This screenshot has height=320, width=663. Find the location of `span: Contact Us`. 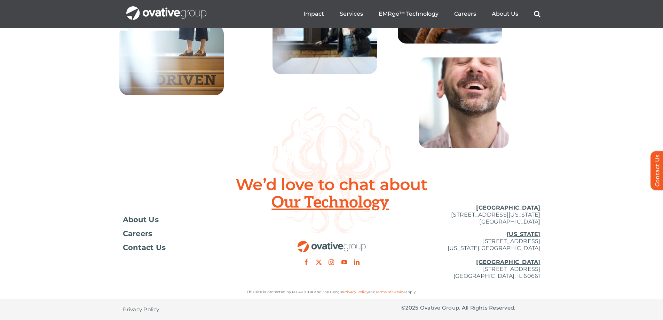

span: Contact Us is located at coordinates (144, 247).